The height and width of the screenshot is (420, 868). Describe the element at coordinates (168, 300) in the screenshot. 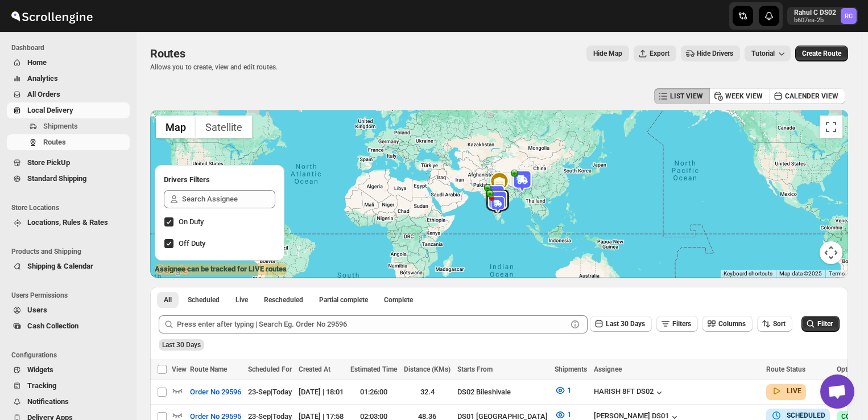

I see `button: All routes` at that location.